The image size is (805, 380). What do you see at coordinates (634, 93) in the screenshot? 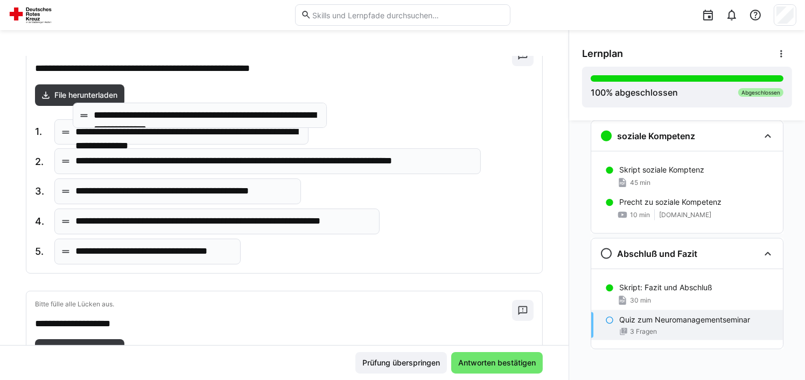
I see `div: % abgeschlossen` at bounding box center [634, 93].